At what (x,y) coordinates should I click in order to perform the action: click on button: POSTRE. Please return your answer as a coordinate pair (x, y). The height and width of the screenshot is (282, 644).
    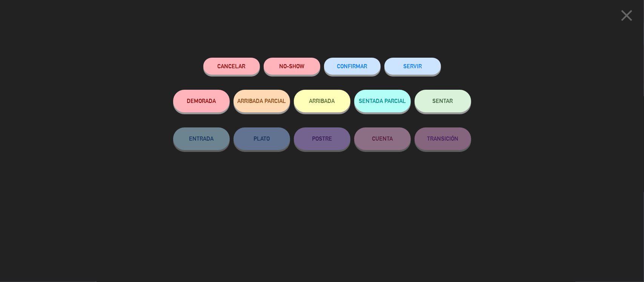
    Looking at the image, I should click on (322, 139).